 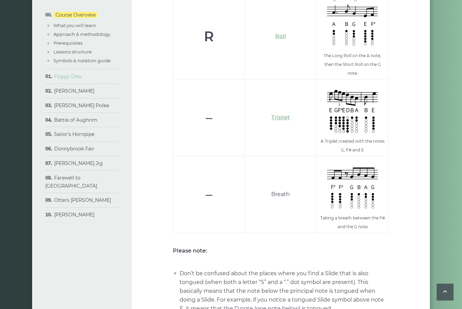 What do you see at coordinates (82, 34) in the screenshot?
I see `a: Approach & methodology` at bounding box center [82, 34].